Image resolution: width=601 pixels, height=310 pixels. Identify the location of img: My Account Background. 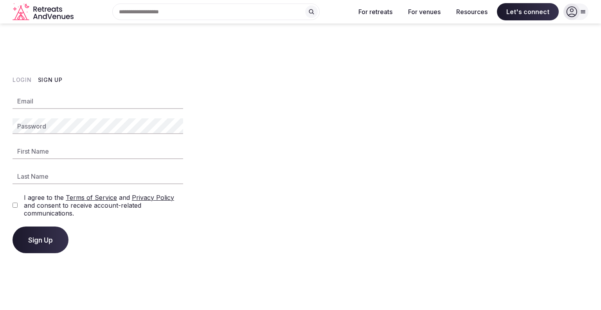
(398, 164).